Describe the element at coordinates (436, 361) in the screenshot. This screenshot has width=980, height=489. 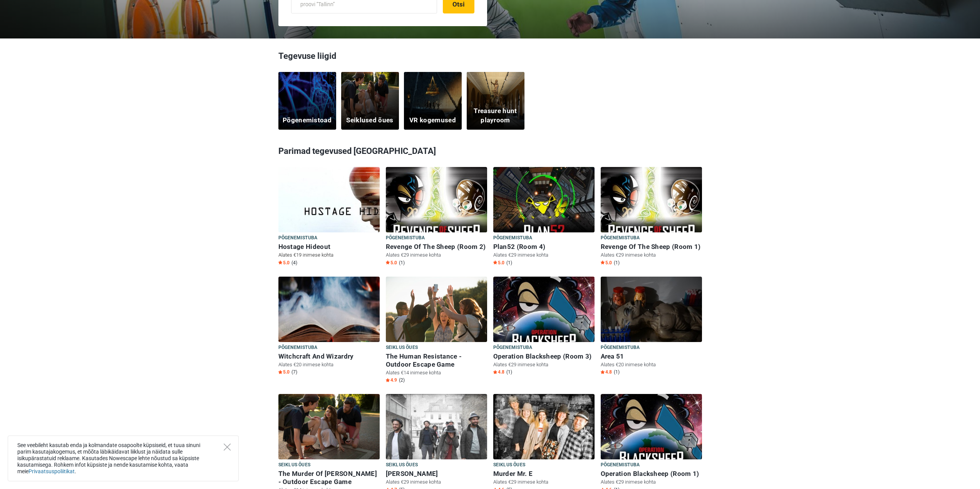
I see `h6: The Human Resistance - Outdoor Escape Game` at that location.